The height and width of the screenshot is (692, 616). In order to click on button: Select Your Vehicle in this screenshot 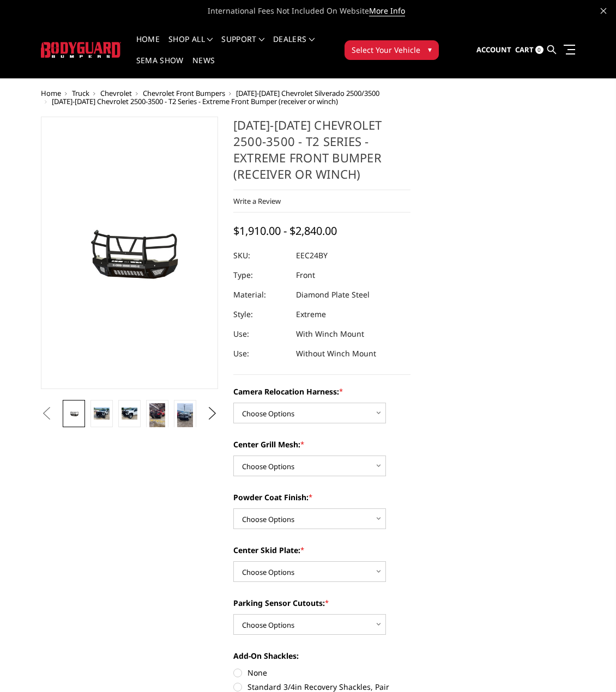, I will do `click(391, 50)`.